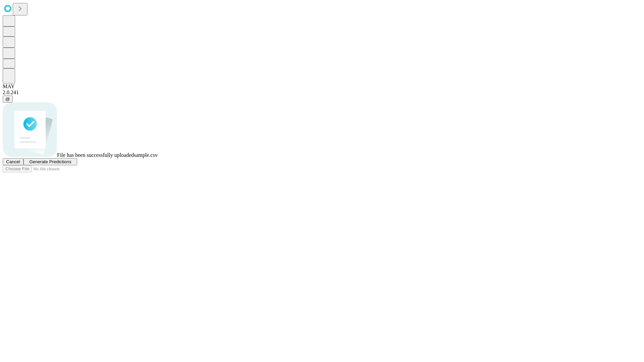 The width and height of the screenshot is (644, 362). What do you see at coordinates (50, 162) in the screenshot?
I see `button: Generate Predictions` at bounding box center [50, 162].